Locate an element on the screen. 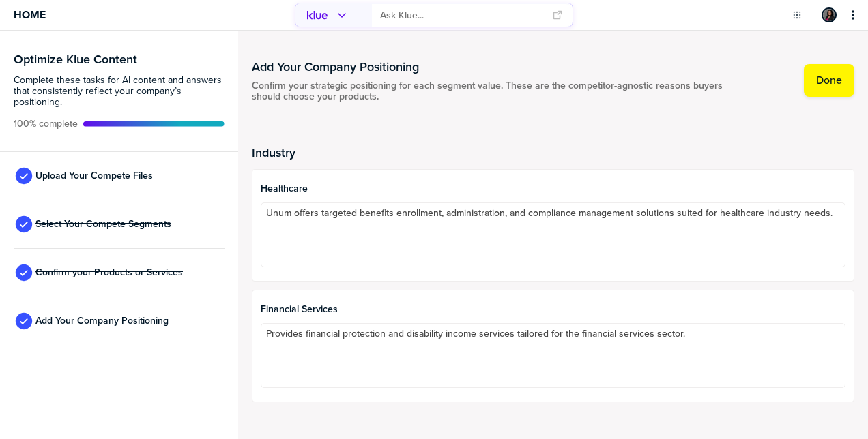 This screenshot has width=868, height=439. input: Ask Klue... is located at coordinates (461, 15).